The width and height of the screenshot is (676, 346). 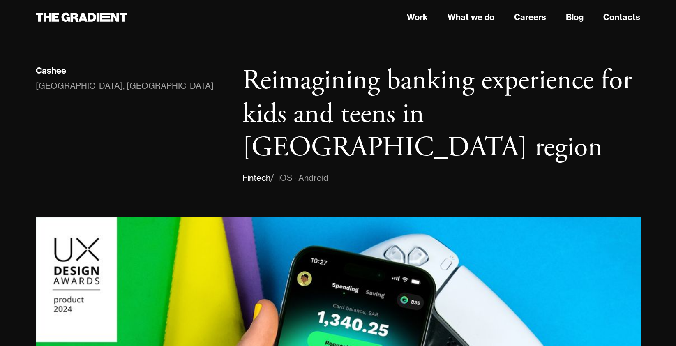 I want to click on a: Blog, so click(x=575, y=17).